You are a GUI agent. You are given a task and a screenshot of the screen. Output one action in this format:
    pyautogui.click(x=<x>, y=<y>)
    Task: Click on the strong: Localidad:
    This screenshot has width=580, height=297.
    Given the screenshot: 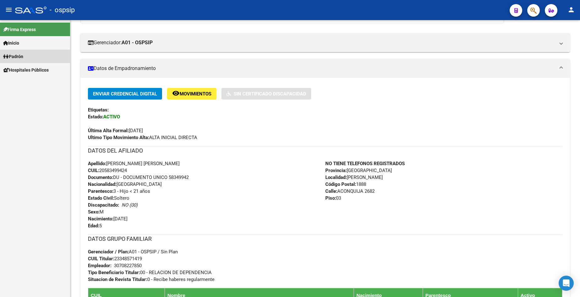 What is the action you would take?
    pyautogui.click(x=336, y=177)
    